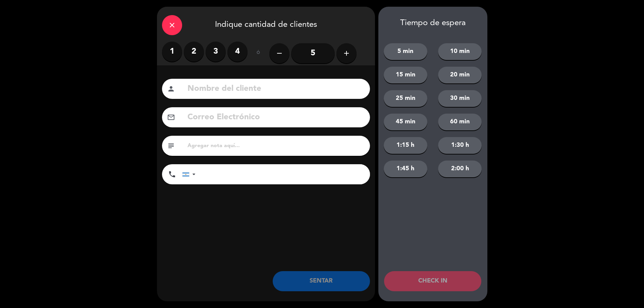  I want to click on button: 20 min, so click(460, 75).